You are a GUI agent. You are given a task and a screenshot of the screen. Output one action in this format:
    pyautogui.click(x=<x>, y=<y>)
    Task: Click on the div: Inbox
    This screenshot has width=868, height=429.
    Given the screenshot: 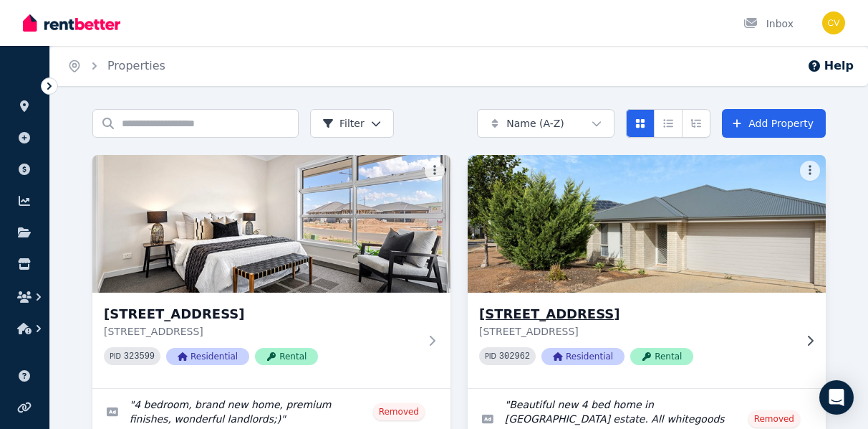 What is the action you would take?
    pyautogui.click(x=768, y=24)
    